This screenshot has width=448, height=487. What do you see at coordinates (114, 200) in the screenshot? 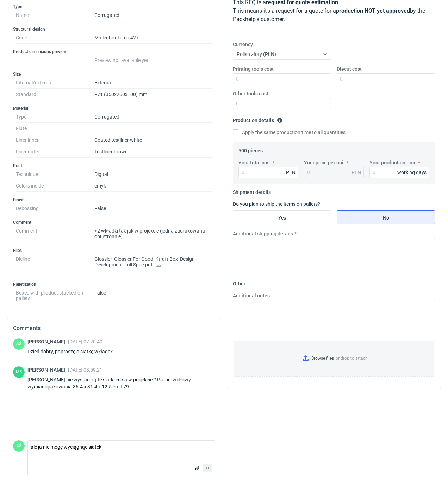
I see `h3: Finish` at bounding box center [114, 200].